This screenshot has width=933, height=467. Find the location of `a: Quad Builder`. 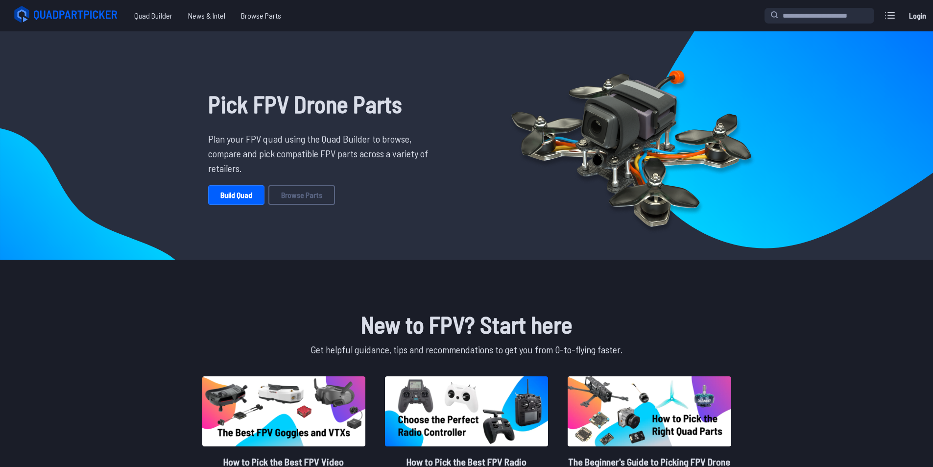

a: Quad Builder is located at coordinates (153, 16).